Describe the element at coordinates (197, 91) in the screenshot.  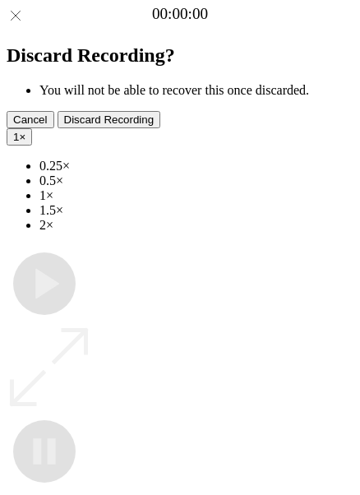
I see `li: You will not be able to recover this once discarded.` at that location.